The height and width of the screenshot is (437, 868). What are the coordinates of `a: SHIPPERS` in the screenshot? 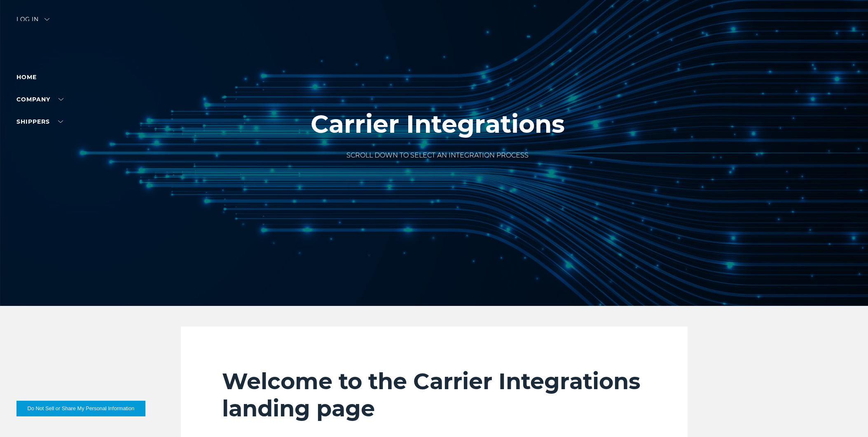 It's located at (39, 122).